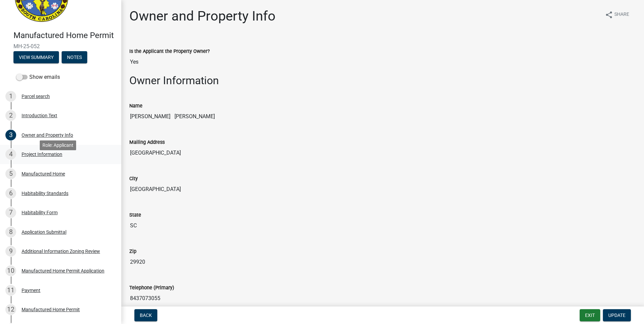 The image size is (644, 324). I want to click on label: Show emails, so click(38, 77).